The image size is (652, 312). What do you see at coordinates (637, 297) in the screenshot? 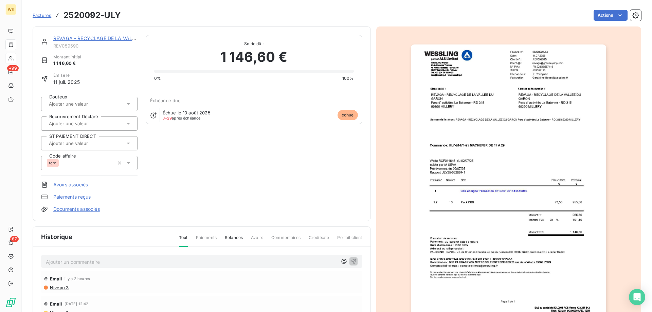
I see `div: Open Intercom Messenger` at bounding box center [637, 297].